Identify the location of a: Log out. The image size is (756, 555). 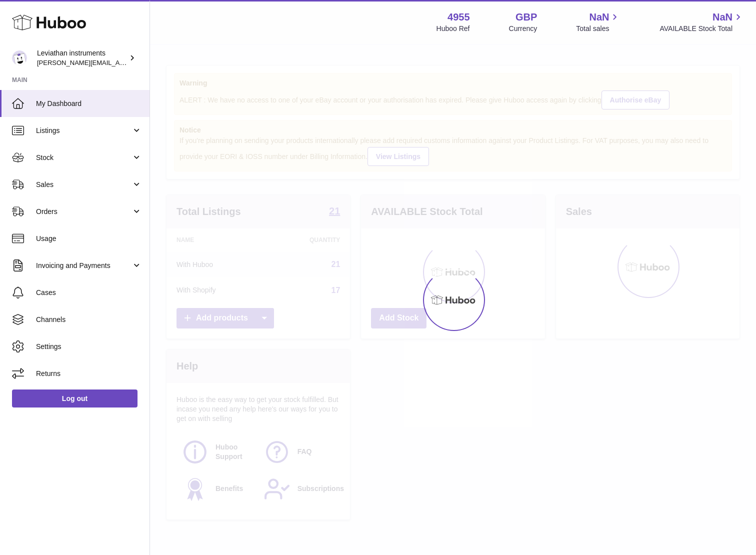
(75, 398).